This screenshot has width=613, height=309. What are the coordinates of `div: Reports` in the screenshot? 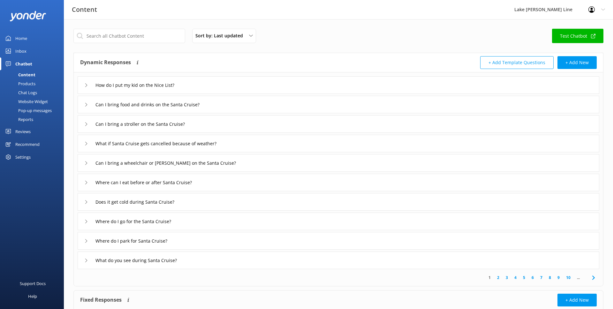 It's located at (19, 119).